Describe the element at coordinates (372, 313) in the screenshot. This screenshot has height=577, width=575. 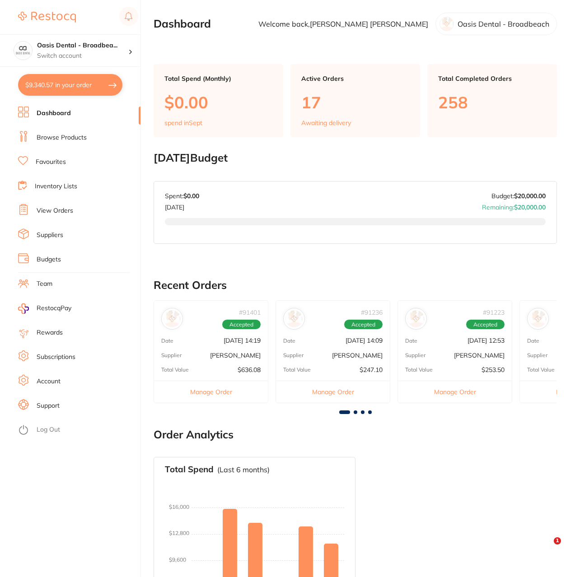
I see `p: # 91236` at that location.